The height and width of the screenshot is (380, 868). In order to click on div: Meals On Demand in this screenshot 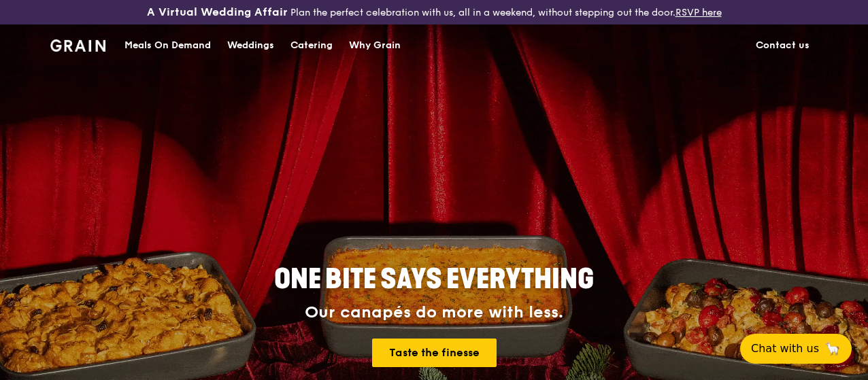, I will do `click(168, 45)`.